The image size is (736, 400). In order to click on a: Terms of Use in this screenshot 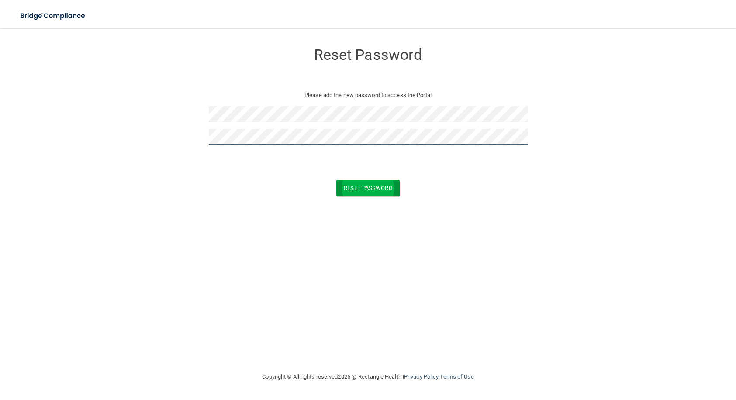, I will do `click(456, 376)`.